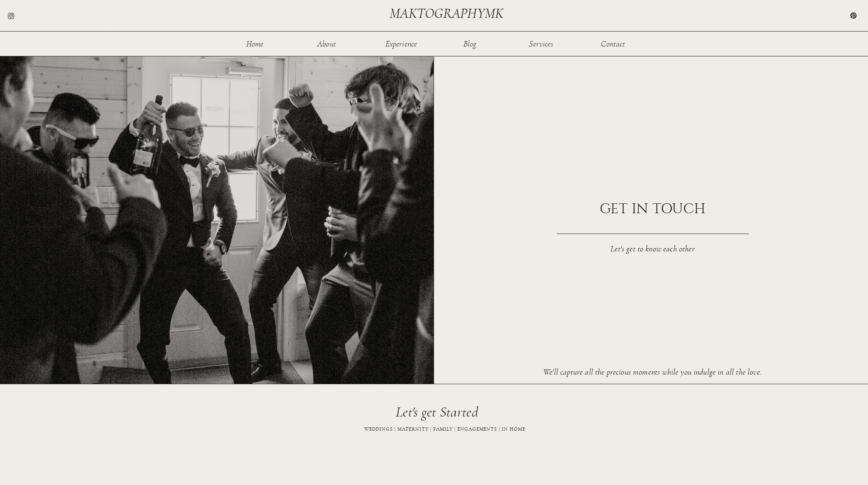 This screenshot has height=485, width=868. Describe the element at coordinates (401, 43) in the screenshot. I see `a: Experience` at that location.